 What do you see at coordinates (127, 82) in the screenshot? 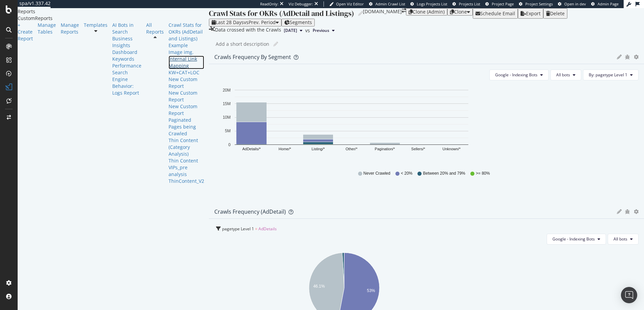
I see `a: Search Engine Behavior: Logs Report` at bounding box center [127, 82].